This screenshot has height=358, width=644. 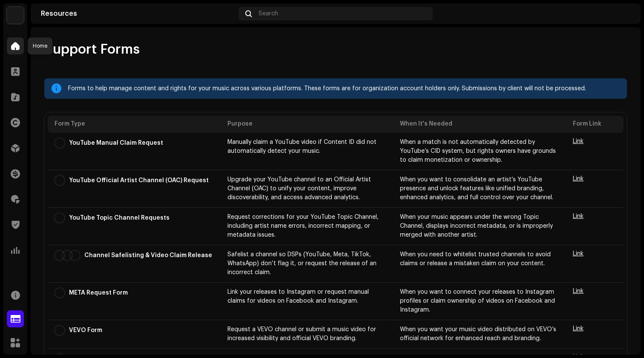 What do you see at coordinates (479, 226) in the screenshot?
I see `p: When your music appears under the wrong Topic Channel, displays incorrect metadata, or is imprope...` at bounding box center [479, 226].